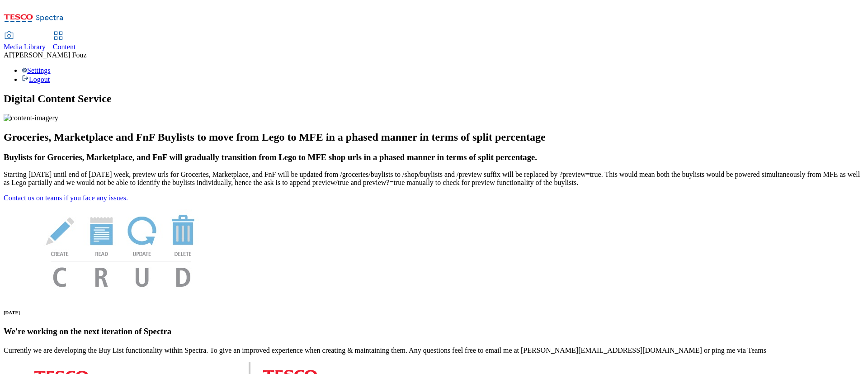  I want to click on span: AF, so click(8, 54).